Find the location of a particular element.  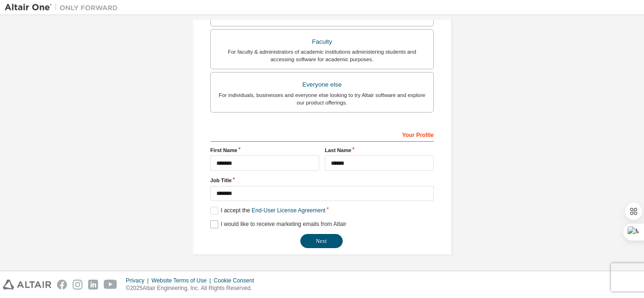

div: For faculty & administrators of academic institutions administering students and accessing softwa... is located at coordinates (322, 56).